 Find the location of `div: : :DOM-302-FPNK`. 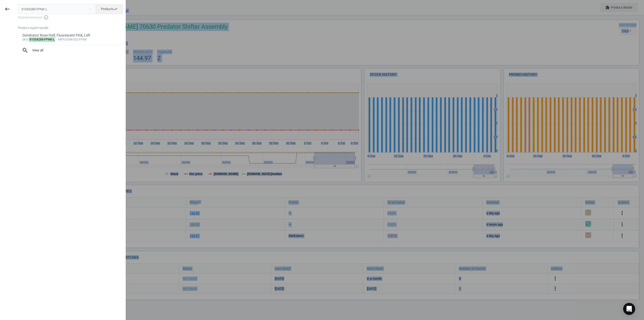

div: : :DOM-302-FPNK is located at coordinates (71, 40).